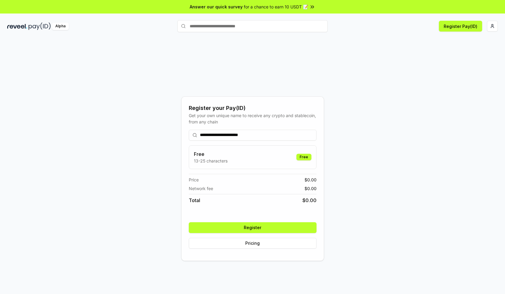  I want to click on span: Price, so click(194, 180).